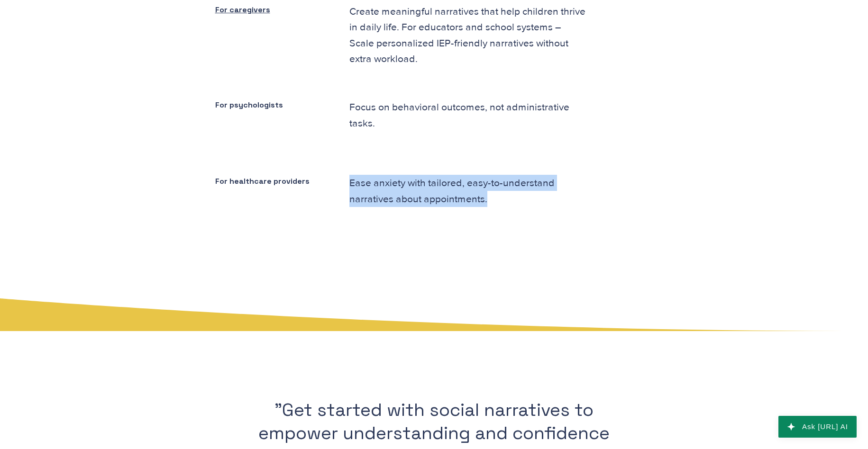  Describe the element at coordinates (467, 35) in the screenshot. I see `span: Create meaningful narratives that help children thrive in daily life. For educators and school sy...` at that location.